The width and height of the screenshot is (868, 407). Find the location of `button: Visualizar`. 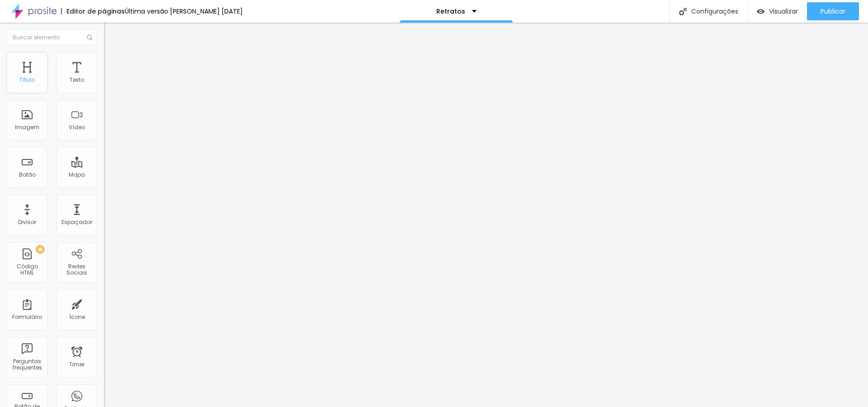

button: Visualizar is located at coordinates (777, 11).